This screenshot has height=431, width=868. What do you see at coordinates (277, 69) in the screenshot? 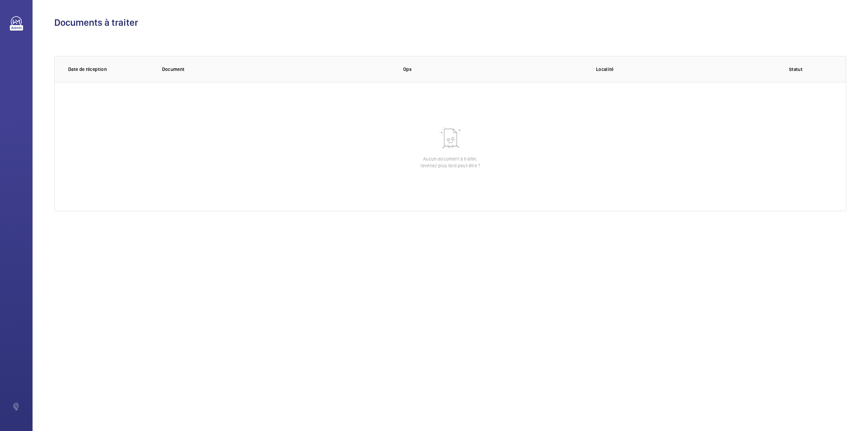
I see `p: Document` at bounding box center [277, 69].